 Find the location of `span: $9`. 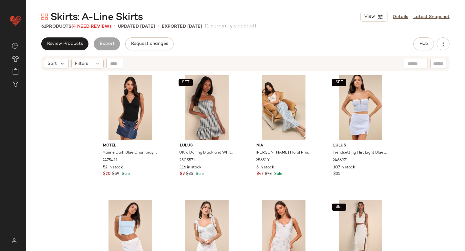

span: $9 is located at coordinates (182, 174).